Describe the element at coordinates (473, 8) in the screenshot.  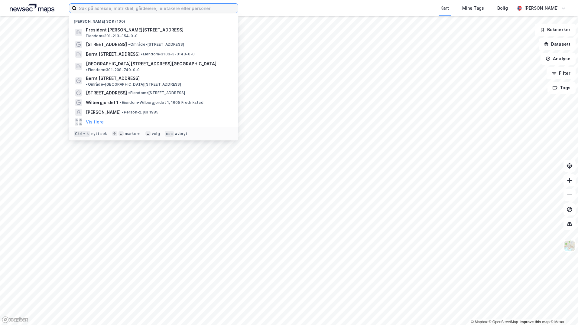
I see `div: Mine Tags` at that location.